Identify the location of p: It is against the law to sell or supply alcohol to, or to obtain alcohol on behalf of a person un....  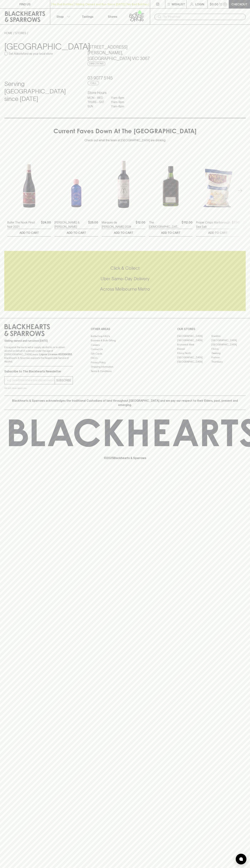
(39, 354).